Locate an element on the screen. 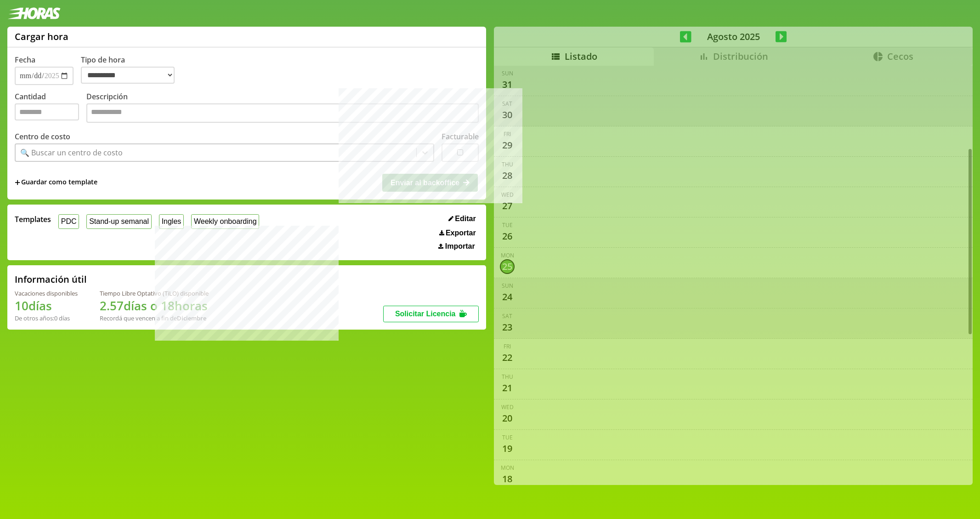  h1: 10 días is located at coordinates (46, 306).